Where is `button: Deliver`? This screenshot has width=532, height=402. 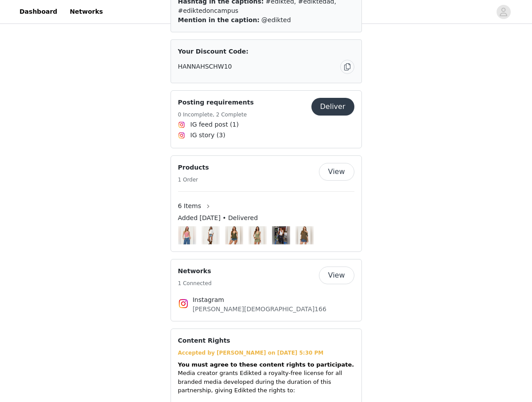
button: Deliver is located at coordinates (333, 107).